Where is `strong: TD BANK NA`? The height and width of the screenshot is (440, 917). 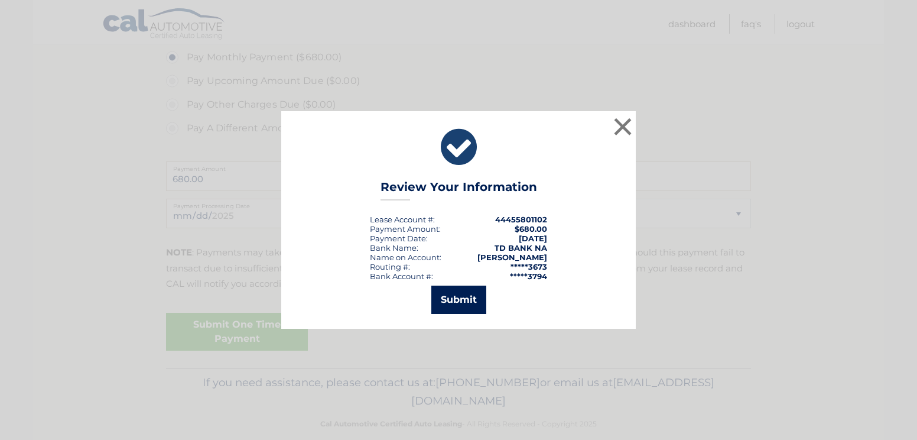 strong: TD BANK NA is located at coordinates (521, 248).